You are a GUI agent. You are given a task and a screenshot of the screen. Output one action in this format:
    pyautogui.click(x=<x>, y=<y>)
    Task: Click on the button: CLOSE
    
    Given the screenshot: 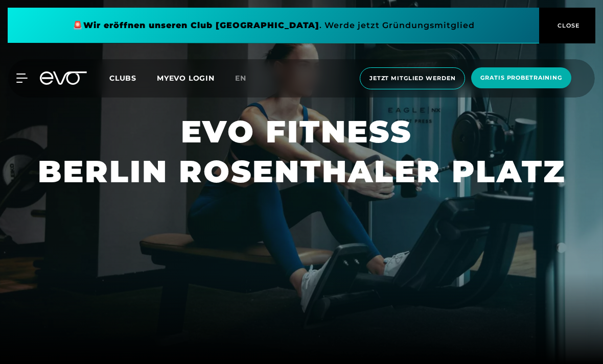 What is the action you would take?
    pyautogui.click(x=567, y=26)
    